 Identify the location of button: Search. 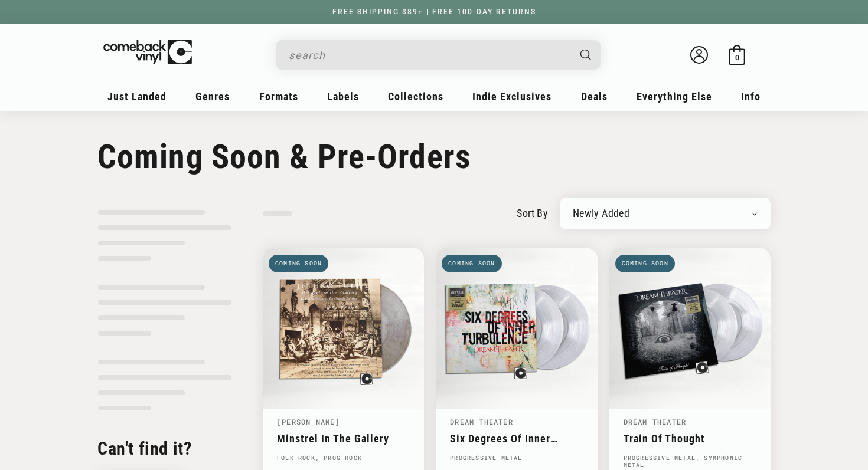
(587, 55).